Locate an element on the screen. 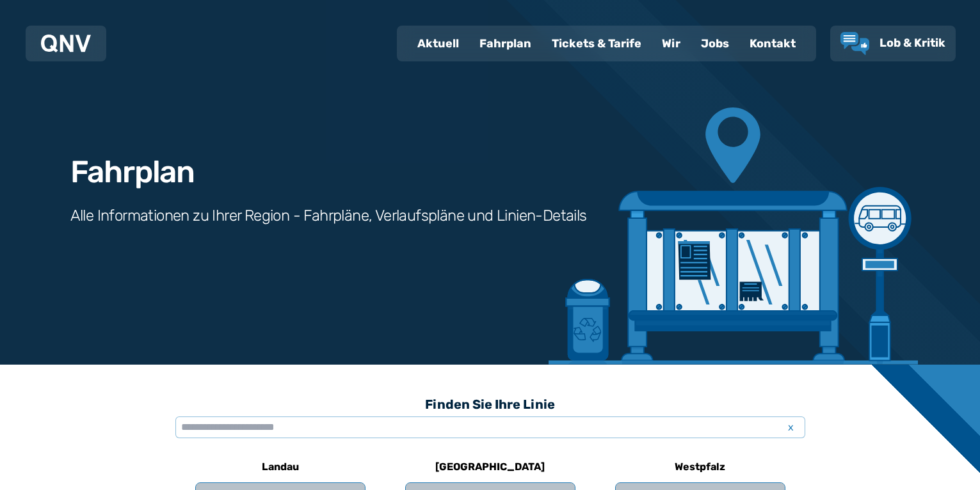 The image size is (980, 490). div: Aktuell is located at coordinates (437, 44).